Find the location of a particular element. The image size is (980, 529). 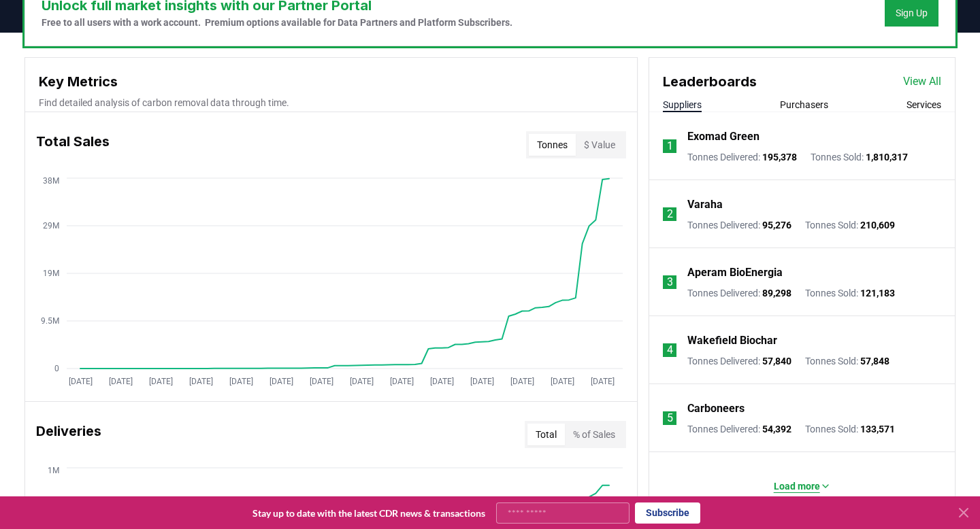

a: View All is located at coordinates (922, 82).